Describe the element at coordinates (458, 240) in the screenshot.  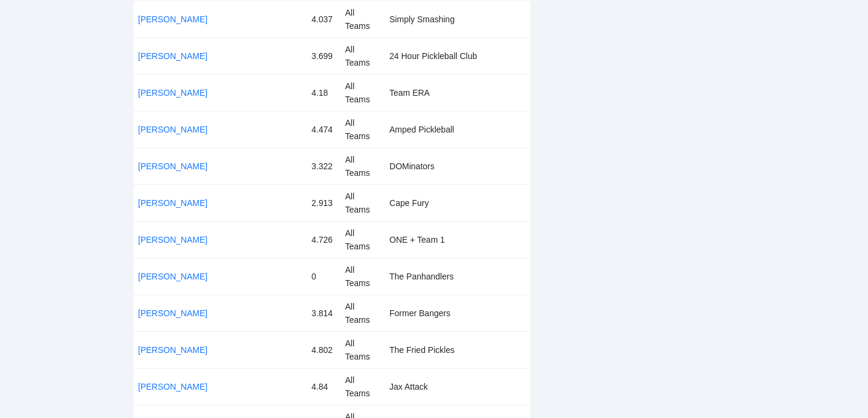
I see `td: ONE + Team 1` at that location.